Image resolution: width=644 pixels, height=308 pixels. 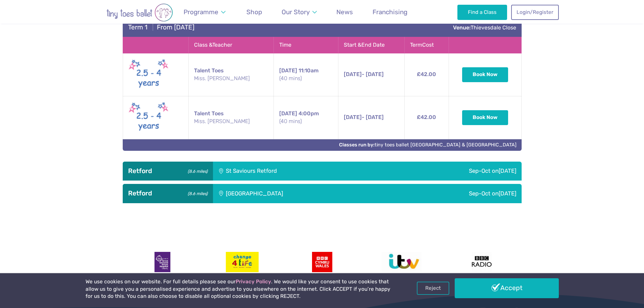 I want to click on a: Venue:Thievesdale Close, so click(x=484, y=27).